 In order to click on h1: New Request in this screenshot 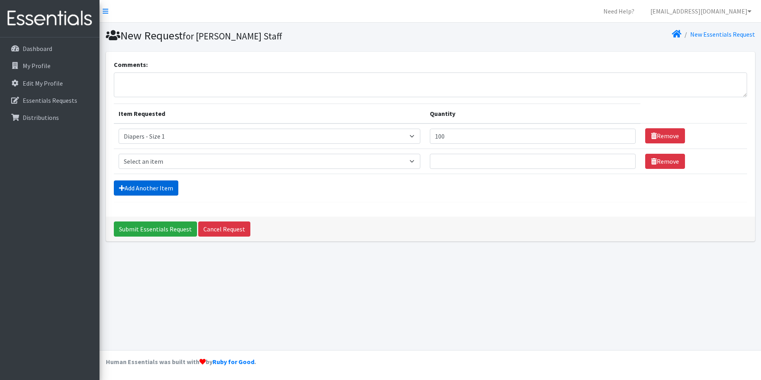, I will do `click(267, 35)`.